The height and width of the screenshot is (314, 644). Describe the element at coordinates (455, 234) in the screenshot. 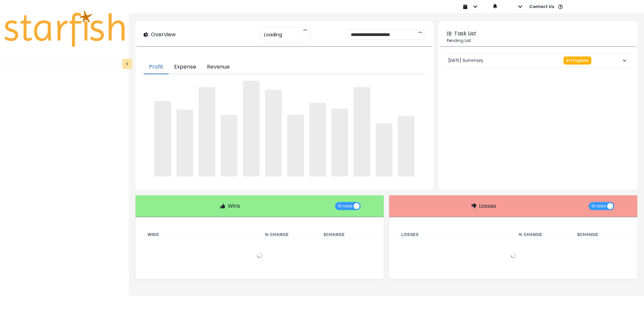

I see `th: Losses` at that location.